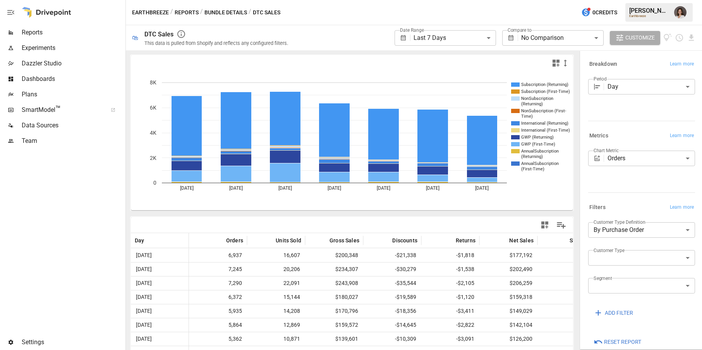 Image resolution: width=702 pixels, height=350 pixels. Describe the element at coordinates (599, 136) in the screenshot. I see `h6: Metrics` at that location.